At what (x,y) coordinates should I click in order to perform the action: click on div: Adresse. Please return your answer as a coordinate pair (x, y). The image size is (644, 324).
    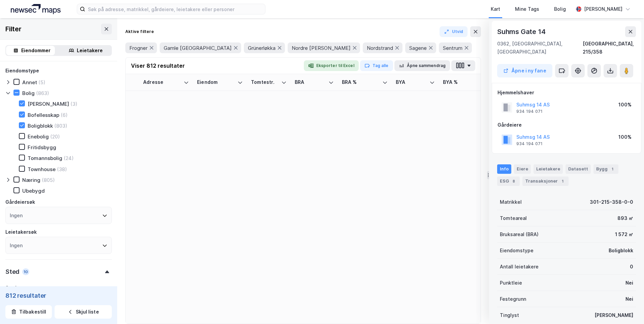
    Looking at the image, I should click on (162, 82).